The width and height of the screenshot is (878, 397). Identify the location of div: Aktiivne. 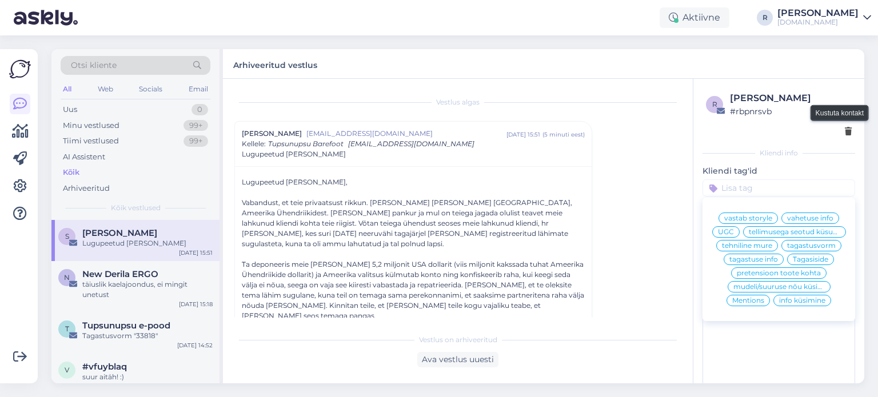
(694, 18).